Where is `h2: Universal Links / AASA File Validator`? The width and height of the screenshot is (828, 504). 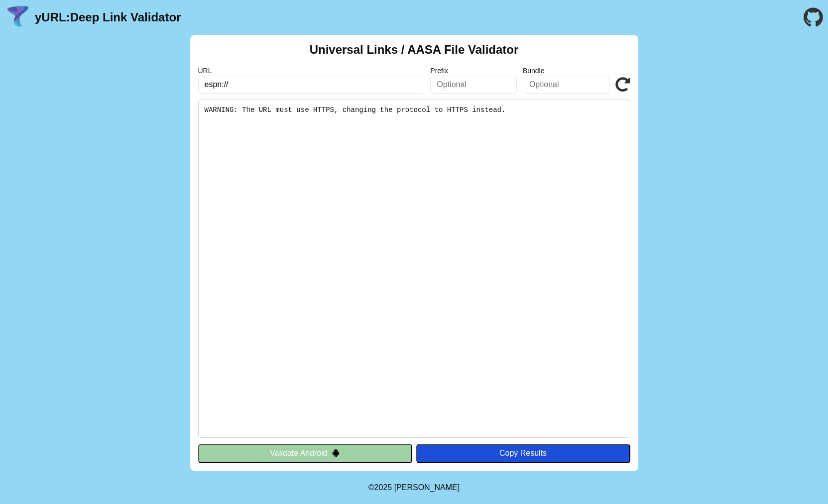
h2: Universal Links / AASA File Validator is located at coordinates (414, 50).